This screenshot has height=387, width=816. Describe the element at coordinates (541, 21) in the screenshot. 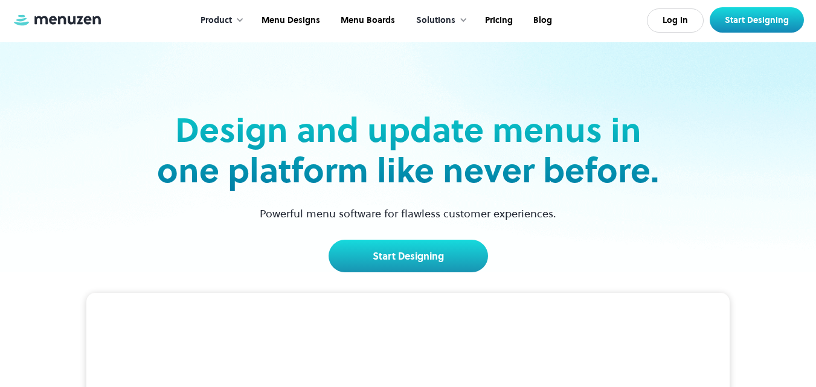

I see `a: Blog` at that location.